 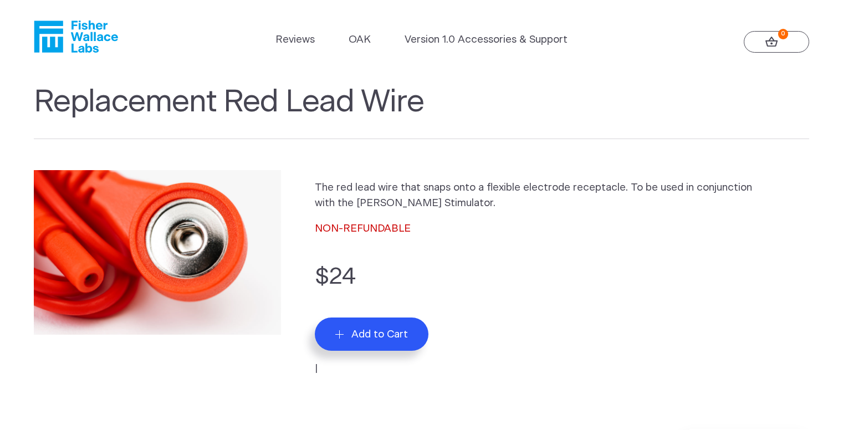 What do you see at coordinates (360, 40) in the screenshot?
I see `a: OAK` at bounding box center [360, 40].